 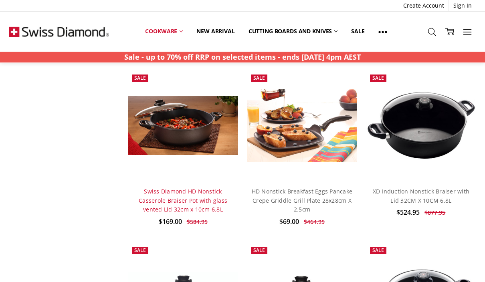 I want to click on span: $584.95, so click(x=197, y=222).